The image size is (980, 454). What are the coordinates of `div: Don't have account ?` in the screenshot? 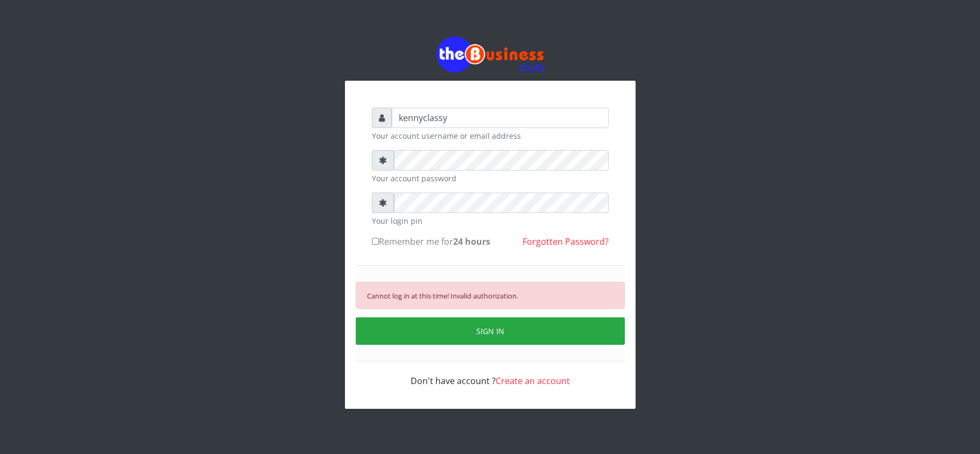 It's located at (490, 374).